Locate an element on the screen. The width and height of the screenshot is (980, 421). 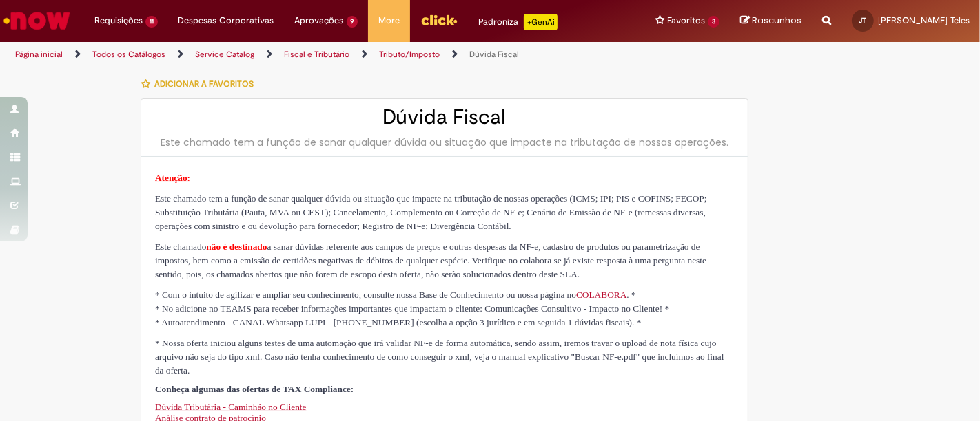
span: Este chamado a sanar dúvidas referente aos campos de preços e outras despesas da NF-e, cadastro d... is located at coordinates (431, 260).